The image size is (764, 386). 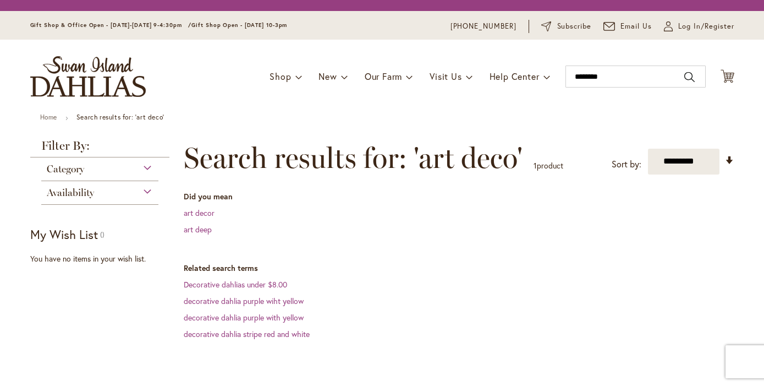 What do you see at coordinates (64, 234) in the screenshot?
I see `strong: My Wish List` at bounding box center [64, 234].